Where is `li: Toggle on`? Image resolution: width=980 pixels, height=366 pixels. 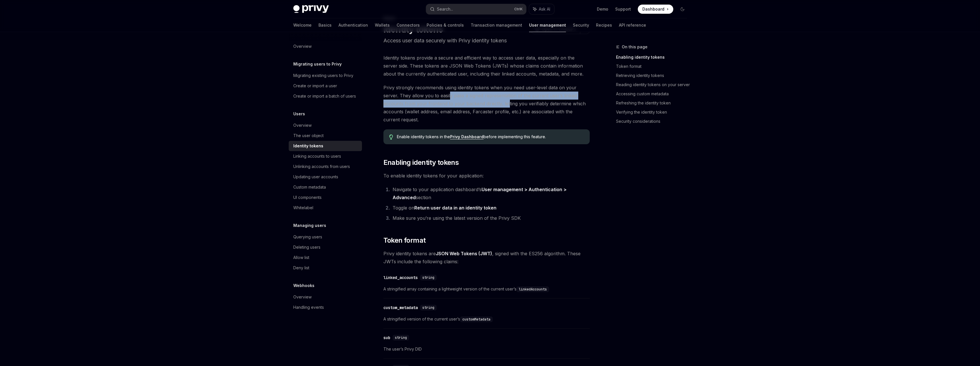 li: Toggle on is located at coordinates (490, 208).